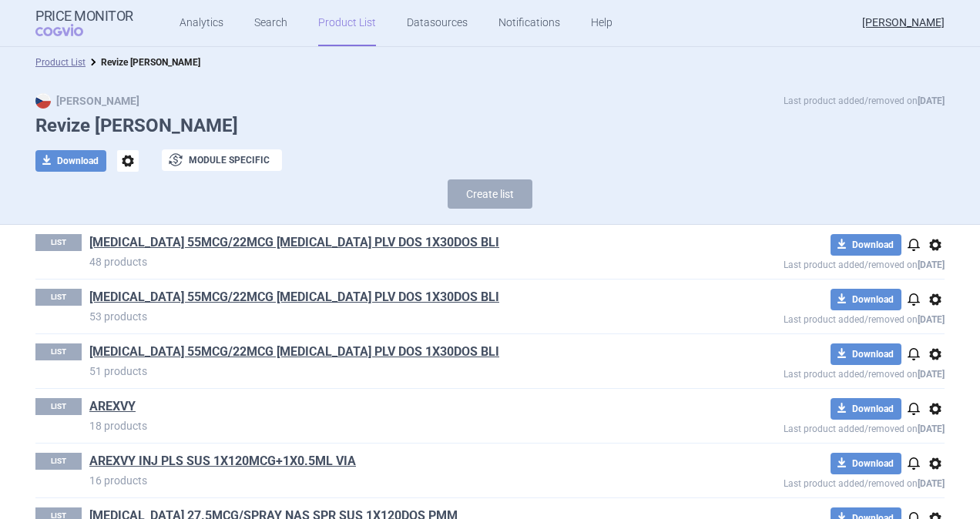 The image size is (980, 519). Describe the element at coordinates (380, 480) in the screenshot. I see `p: 16 products` at that location.